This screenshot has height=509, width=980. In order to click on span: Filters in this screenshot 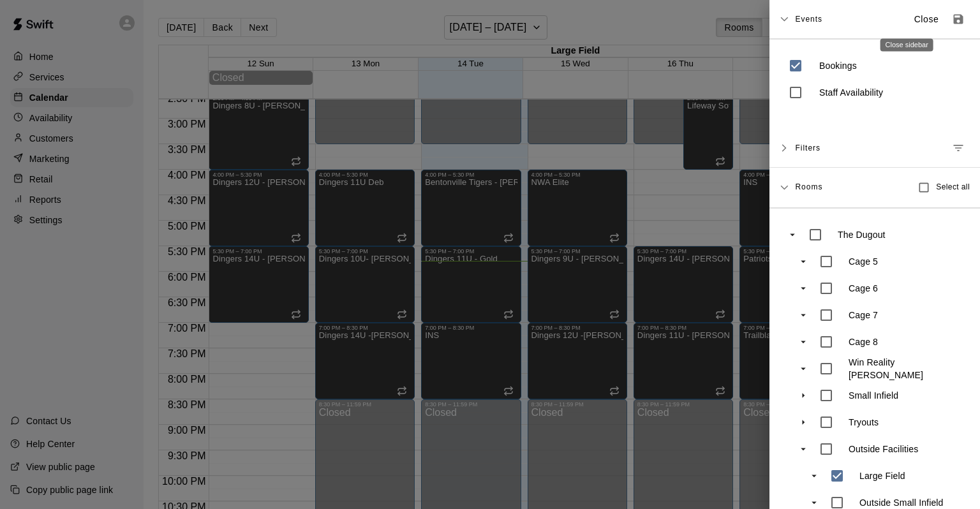, I will do `click(808, 148)`.